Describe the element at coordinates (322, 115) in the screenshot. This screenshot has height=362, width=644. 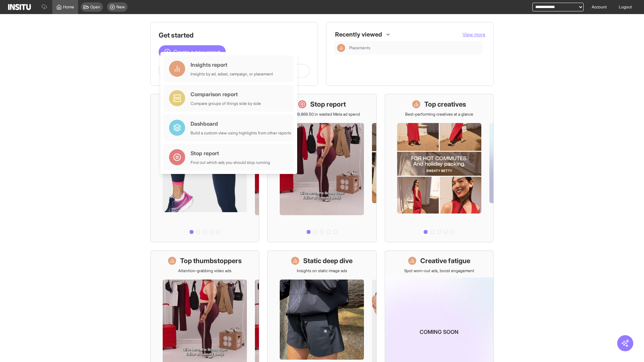
I see `p: Save £19,866.50 in wasted Meta ad spend` at that location.